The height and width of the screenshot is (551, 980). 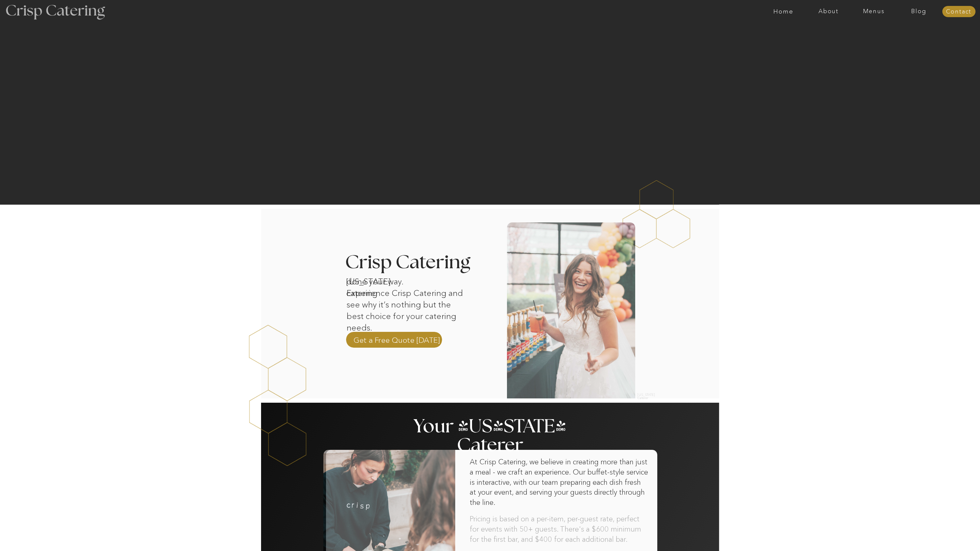 What do you see at coordinates (406, 297) in the screenshot?
I see `p: done your way. Experience Crisp Catering and see why it’s nothing but the best choice for your ca...` at bounding box center [406, 297].